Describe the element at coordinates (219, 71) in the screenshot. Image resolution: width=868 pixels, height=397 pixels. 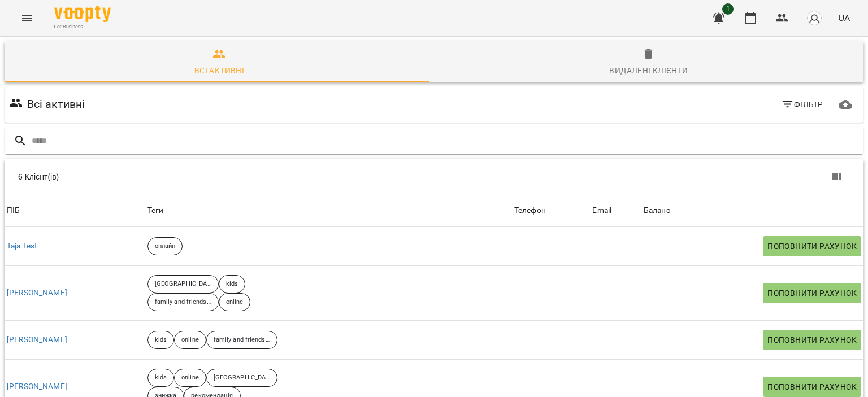
I see `div: Всі активні` at that location.